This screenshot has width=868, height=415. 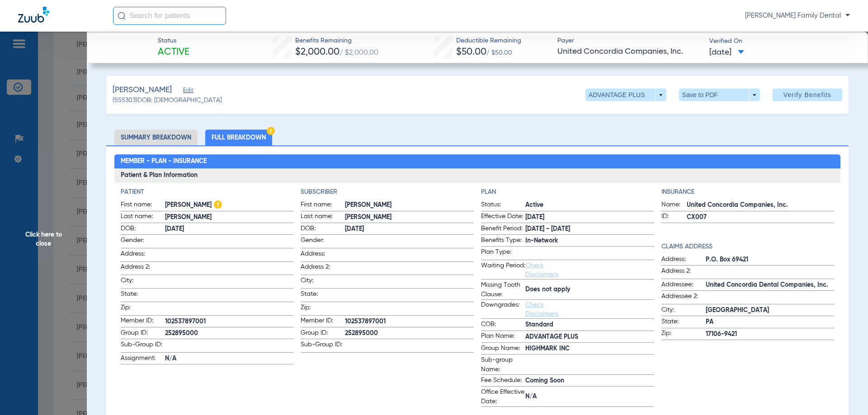 What do you see at coordinates (673, 217) in the screenshot?
I see `span: ID:` at bounding box center [673, 217].